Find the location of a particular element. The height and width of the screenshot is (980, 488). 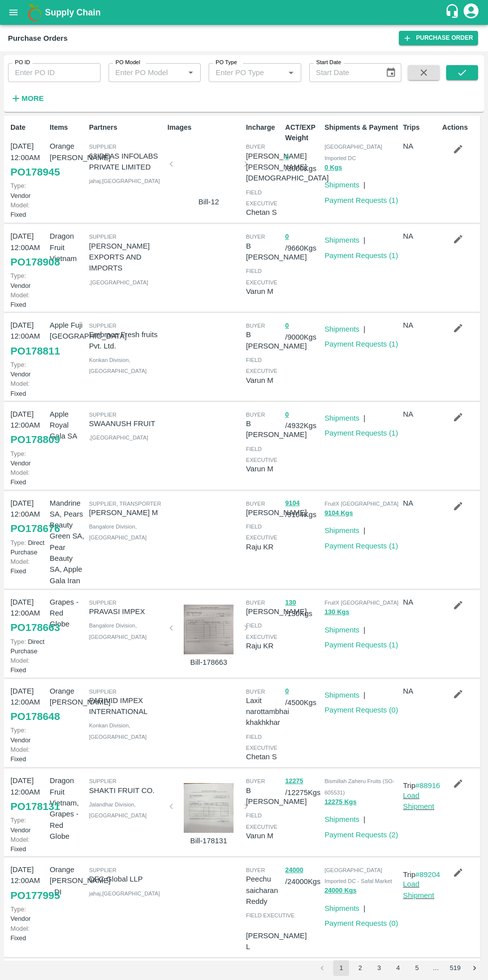

a: Load Shipment is located at coordinates (418, 801).